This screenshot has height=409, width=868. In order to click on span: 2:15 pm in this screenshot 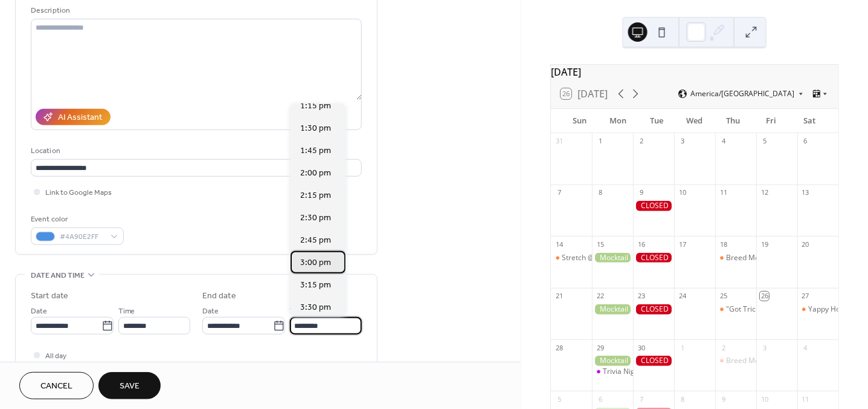, I will do `click(316, 195)`.